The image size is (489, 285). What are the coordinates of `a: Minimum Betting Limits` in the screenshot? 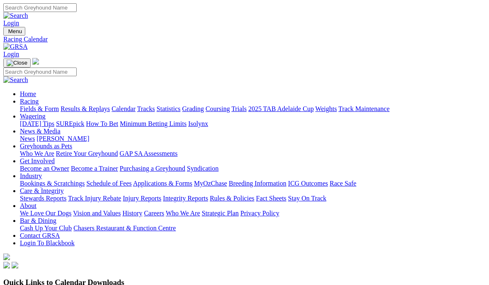 It's located at (153, 124).